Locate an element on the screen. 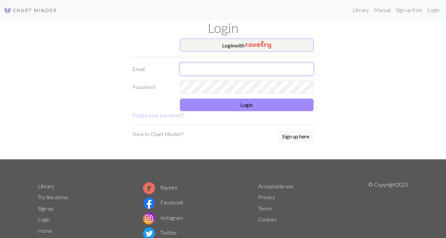 This screenshot has height=238, width=446. a: Sign up is located at coordinates (45, 208).